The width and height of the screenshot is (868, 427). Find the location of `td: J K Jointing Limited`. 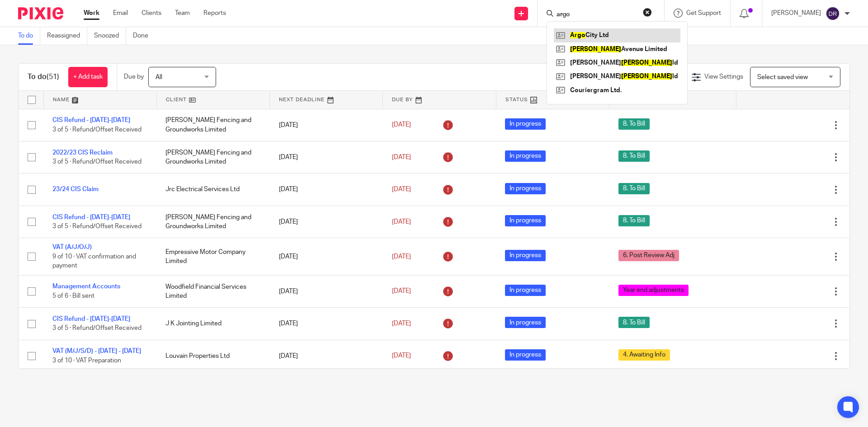

td: J K Jointing Limited is located at coordinates (213, 324).